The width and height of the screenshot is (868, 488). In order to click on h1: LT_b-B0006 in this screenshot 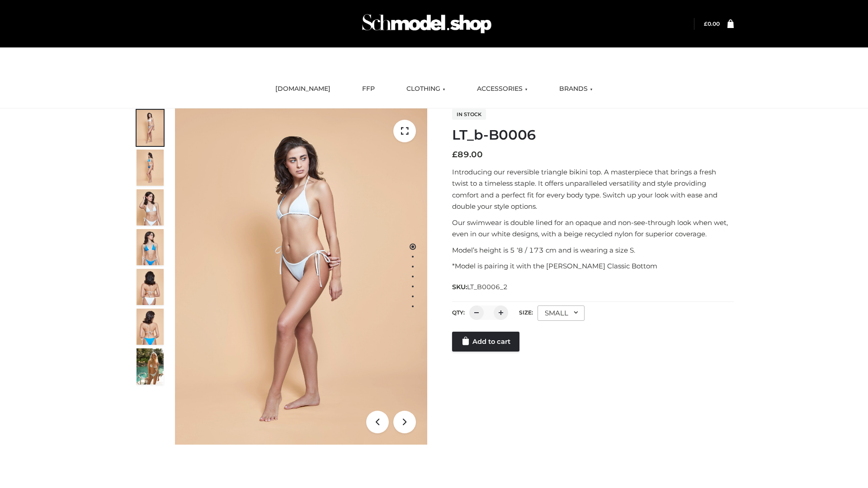, I will do `click(592, 135)`.